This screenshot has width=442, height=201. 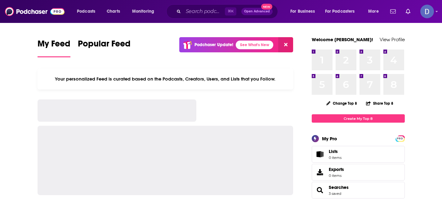 What do you see at coordinates (340, 11) in the screenshot?
I see `span: For Podcasters` at bounding box center [340, 11].